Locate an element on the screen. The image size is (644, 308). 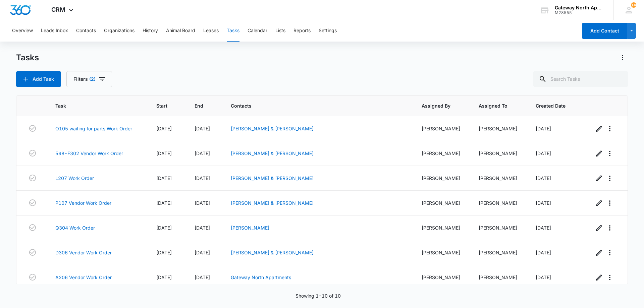
div: account id is located at coordinates (580, 13).